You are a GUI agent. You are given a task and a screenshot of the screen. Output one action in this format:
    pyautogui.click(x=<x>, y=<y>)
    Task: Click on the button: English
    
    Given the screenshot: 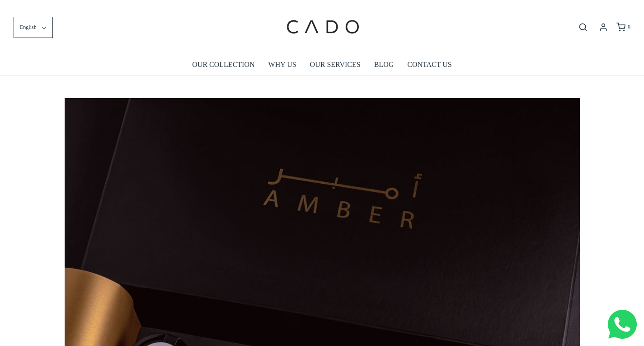 What is the action you would take?
    pyautogui.click(x=33, y=27)
    